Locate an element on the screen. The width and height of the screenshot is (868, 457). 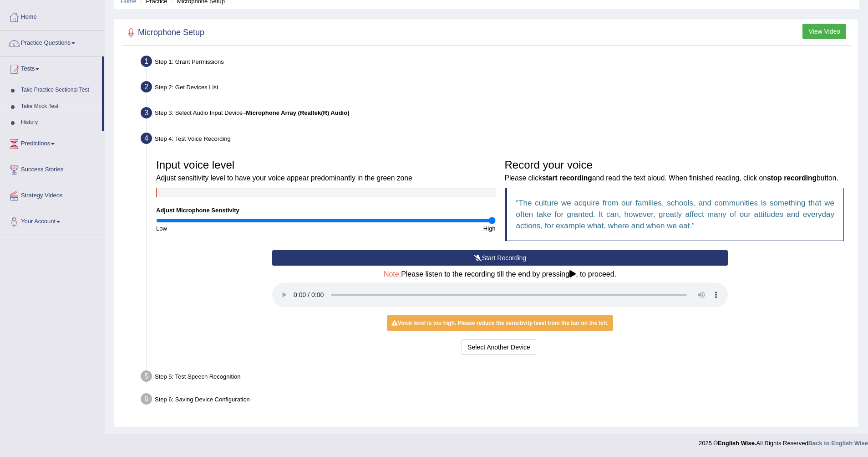
a: Take Practice Sectional Test is located at coordinates (59, 90).